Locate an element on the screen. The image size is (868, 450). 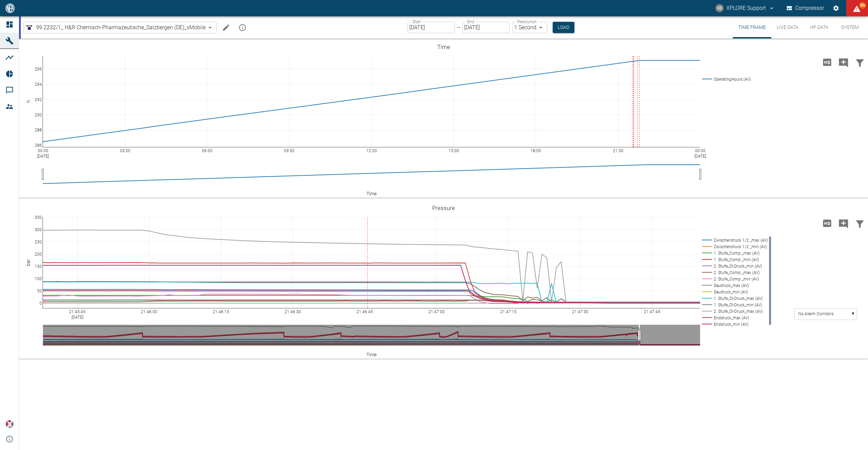
button: Settings is located at coordinates (836, 8).